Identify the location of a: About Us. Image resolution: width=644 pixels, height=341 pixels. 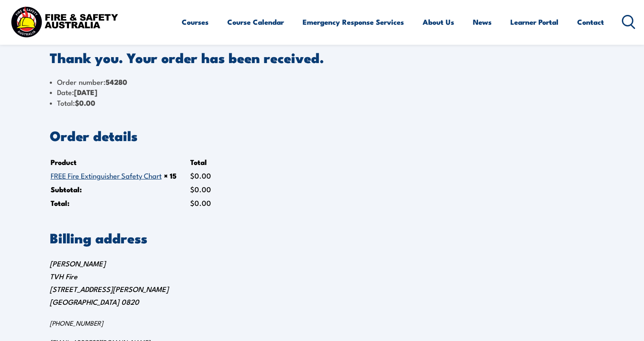
(439, 22).